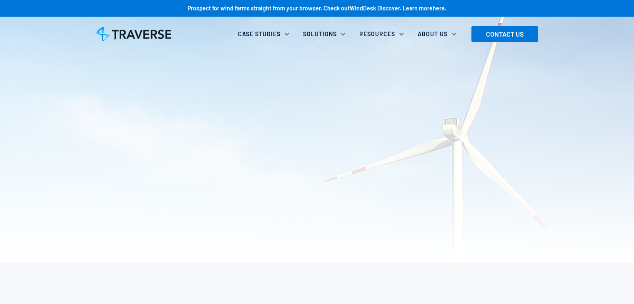 This screenshot has width=634, height=304. What do you see at coordinates (269, 8) in the screenshot?
I see `strong: Prospect for wind farms straight from your browser. Check out` at bounding box center [269, 8].